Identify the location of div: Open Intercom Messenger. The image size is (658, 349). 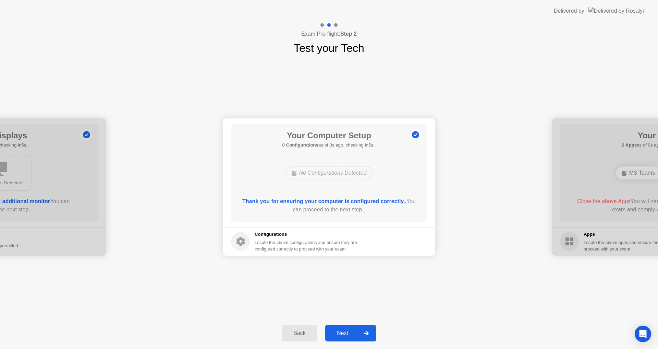
(643, 334).